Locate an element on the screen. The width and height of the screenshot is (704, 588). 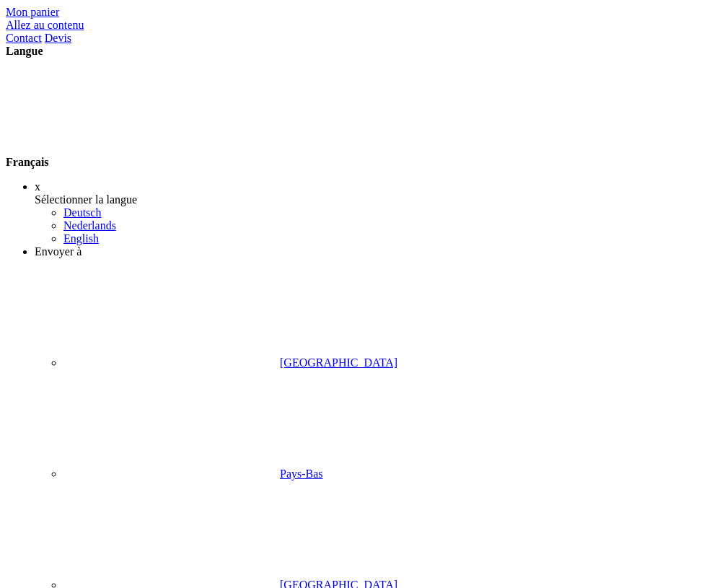
a: English is located at coordinates (81, 238).